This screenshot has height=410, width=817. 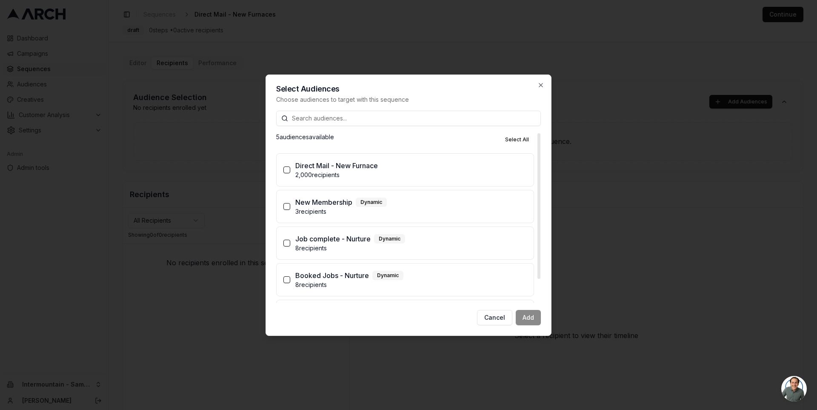 What do you see at coordinates (495, 318) in the screenshot?
I see `button: Cancel` at bounding box center [495, 318].